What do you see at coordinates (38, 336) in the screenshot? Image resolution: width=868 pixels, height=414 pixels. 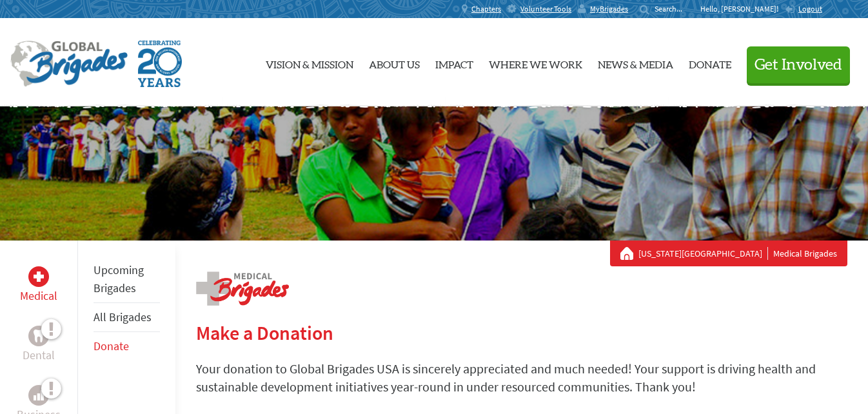 I see `div: Dental` at bounding box center [38, 336].